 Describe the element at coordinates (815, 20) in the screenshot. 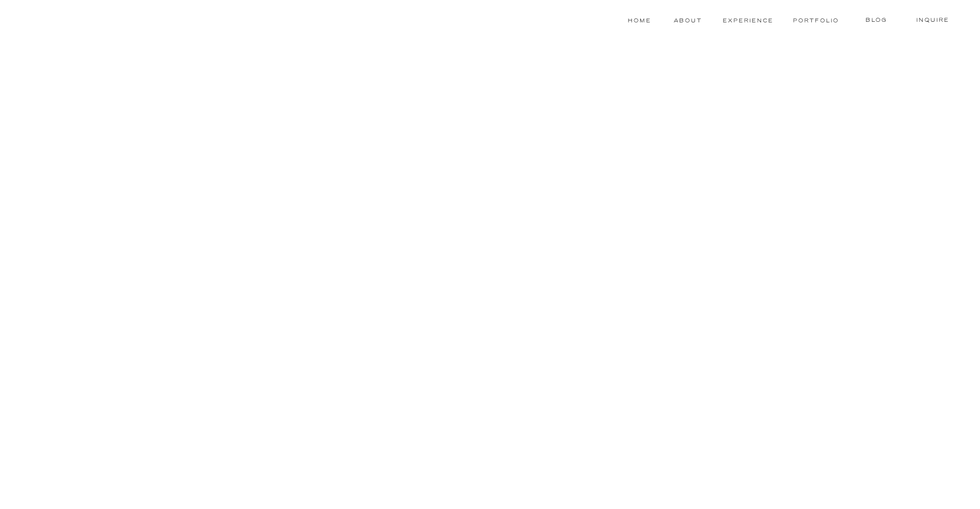

I see `a: Portfolio` at that location.